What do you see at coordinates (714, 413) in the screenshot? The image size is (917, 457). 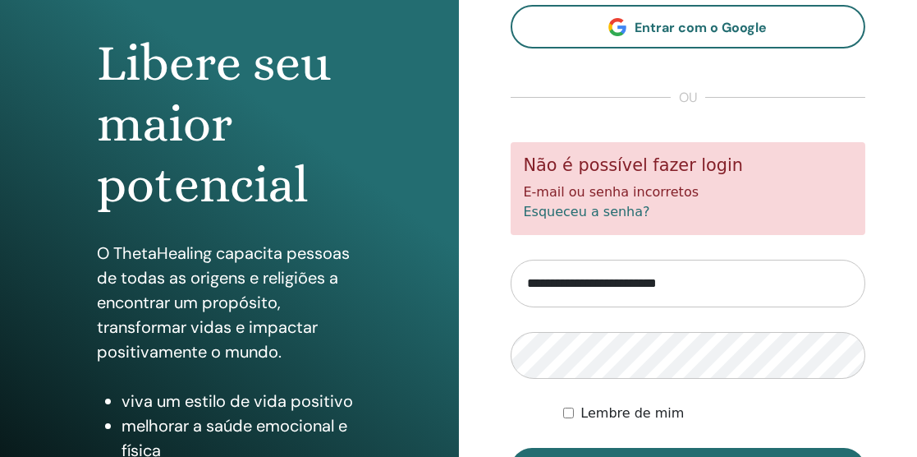 I see `div: Mantenha-me autenticado indefinidamente ou até que eu faça logout manualmente` at bounding box center [714, 413].